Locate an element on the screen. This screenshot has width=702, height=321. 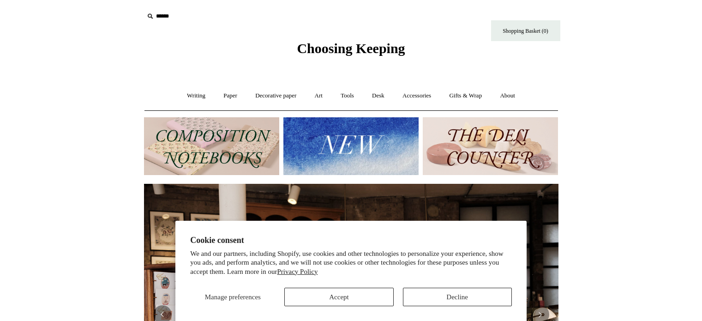
a: Tools is located at coordinates (347, 96).